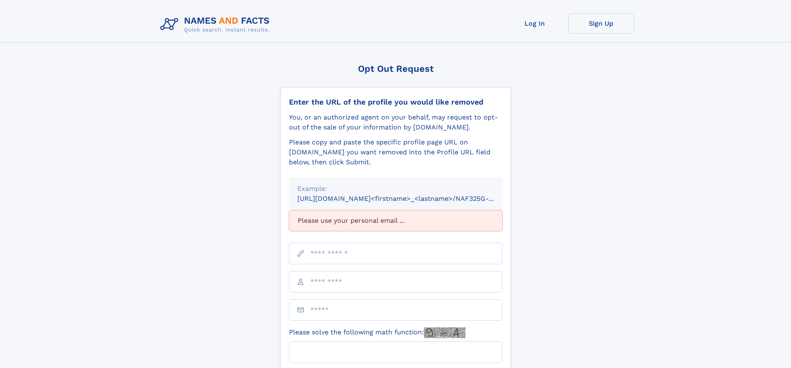 The image size is (791, 368). Describe the element at coordinates (395, 68) in the screenshot. I see `div: Opt Out Request` at that location.